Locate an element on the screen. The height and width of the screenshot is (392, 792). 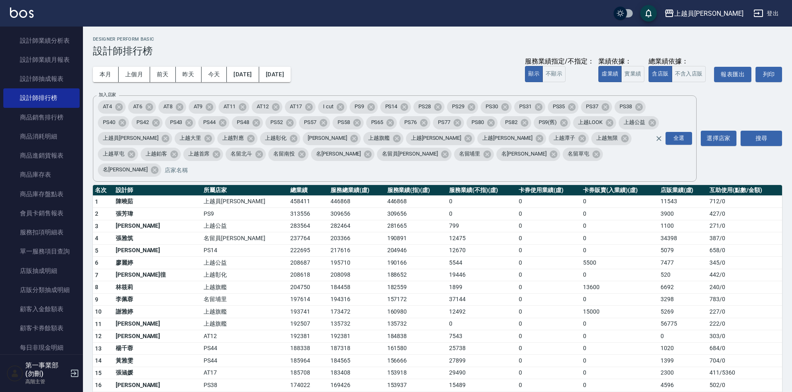
span: PS44 is located at coordinates (209, 122).